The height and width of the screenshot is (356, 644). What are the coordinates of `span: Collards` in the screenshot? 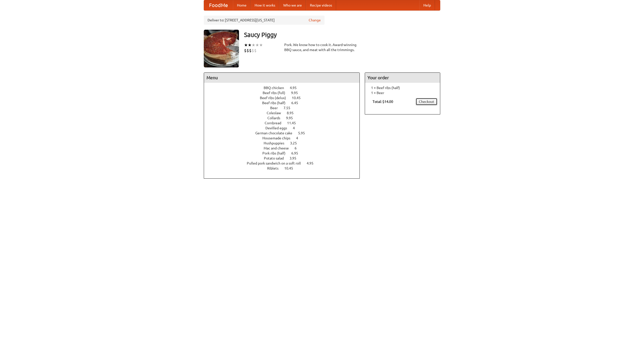 It's located at (276, 118).